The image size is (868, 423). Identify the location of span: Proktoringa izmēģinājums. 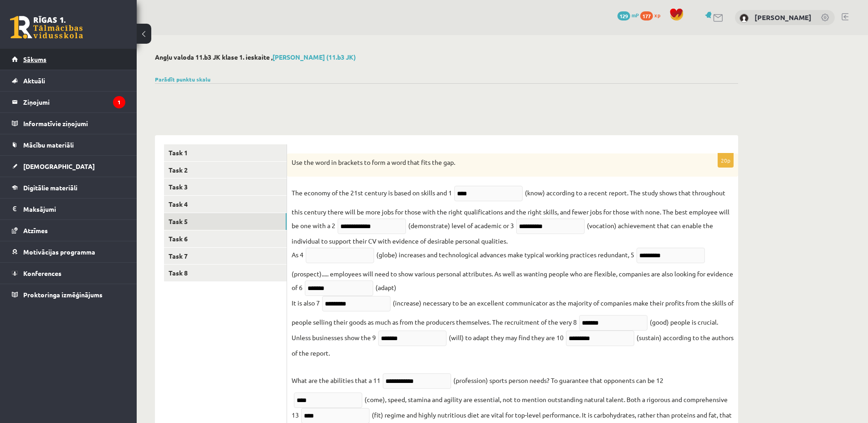
(63, 294).